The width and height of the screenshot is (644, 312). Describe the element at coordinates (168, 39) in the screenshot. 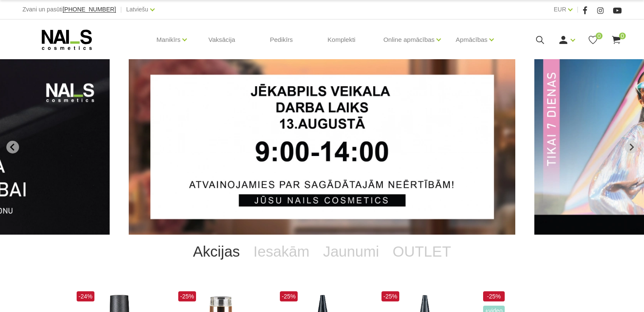

I see `a: Manikīrs` at that location.